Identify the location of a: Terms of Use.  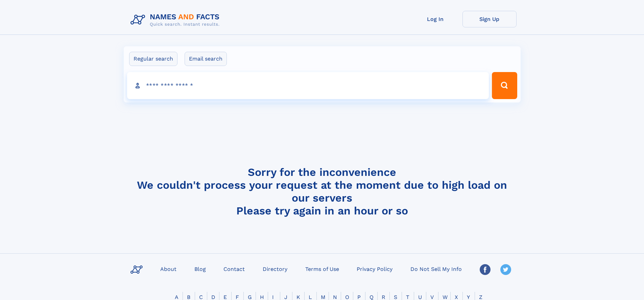
(322, 268).